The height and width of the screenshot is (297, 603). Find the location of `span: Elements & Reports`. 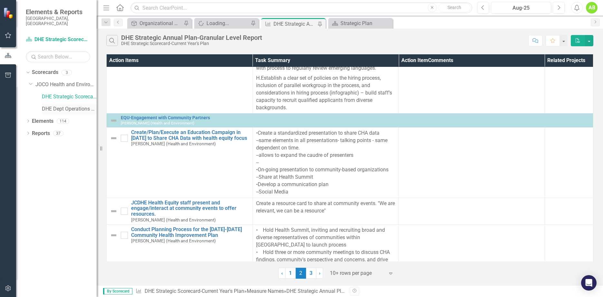

span: Elements & Reports is located at coordinates (58, 12).